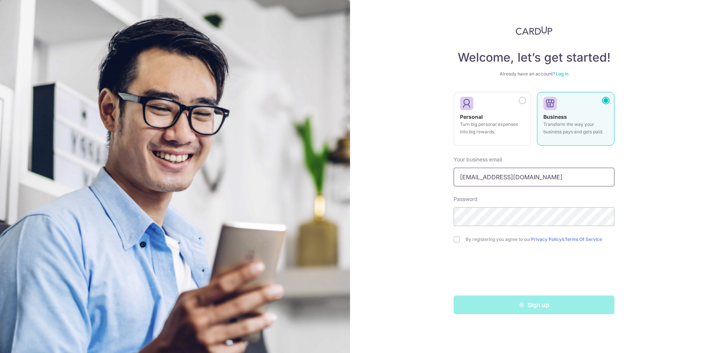  What do you see at coordinates (492, 121) in the screenshot?
I see `a: Personal Turn big personal expenses into big rewards.` at bounding box center [492, 121].